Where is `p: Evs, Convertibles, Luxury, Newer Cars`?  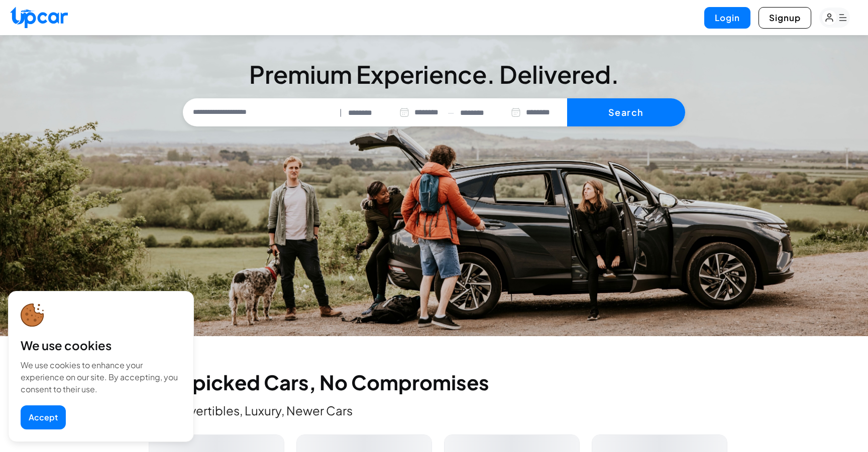
p: Evs, Convertibles, Luxury, Newer Cars is located at coordinates (434, 410).